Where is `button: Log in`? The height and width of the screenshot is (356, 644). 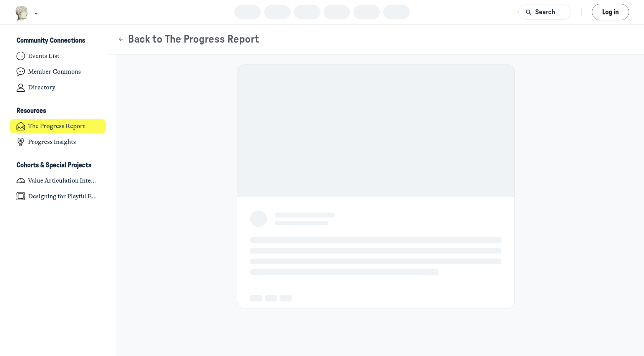 button: Log in is located at coordinates (610, 12).